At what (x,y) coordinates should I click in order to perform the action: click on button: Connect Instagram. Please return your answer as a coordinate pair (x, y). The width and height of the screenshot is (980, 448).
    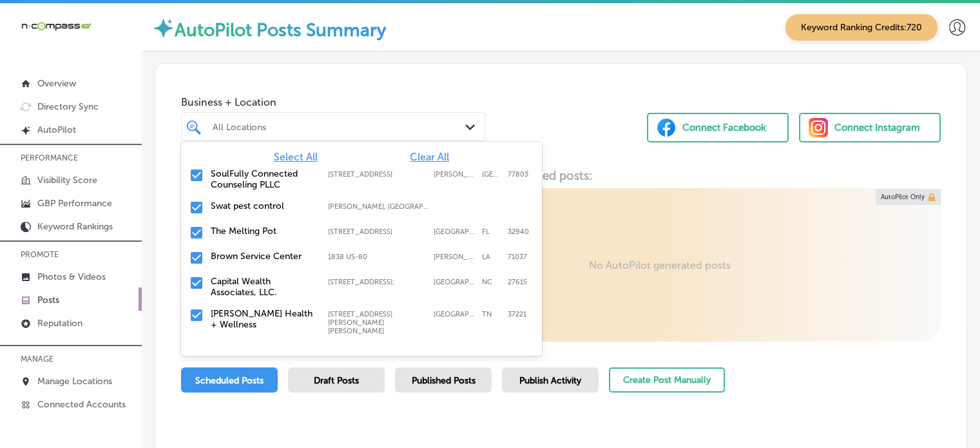
    Looking at the image, I should click on (870, 128).